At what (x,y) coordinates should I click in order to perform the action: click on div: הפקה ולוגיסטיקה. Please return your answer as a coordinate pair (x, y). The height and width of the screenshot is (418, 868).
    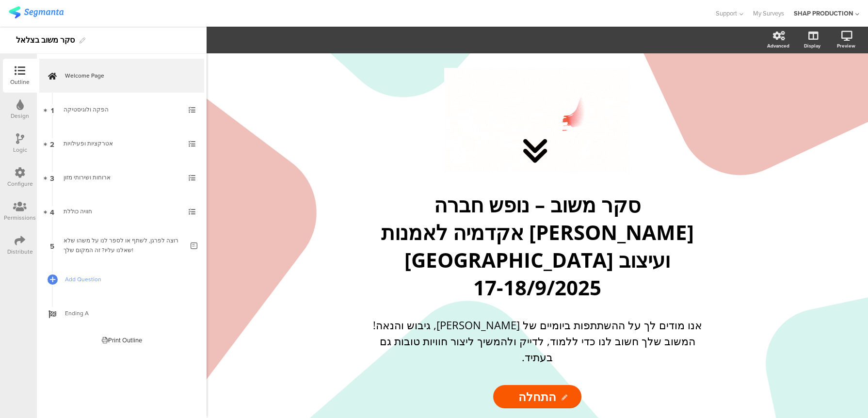
    Looking at the image, I should click on (121, 110).